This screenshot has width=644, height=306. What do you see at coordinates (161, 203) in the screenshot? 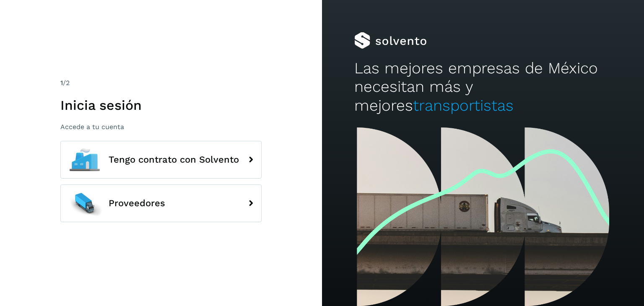
I see `button: Proveedores` at bounding box center [161, 203].